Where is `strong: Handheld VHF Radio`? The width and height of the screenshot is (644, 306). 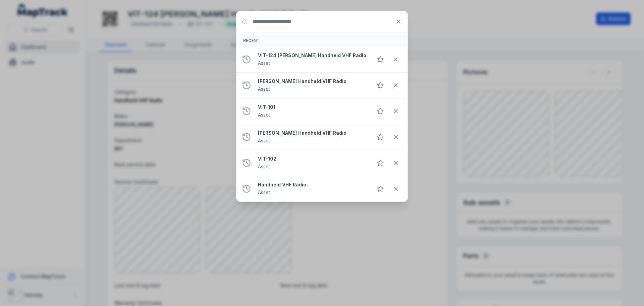 strong: Handheld VHF Radio is located at coordinates (313, 185).